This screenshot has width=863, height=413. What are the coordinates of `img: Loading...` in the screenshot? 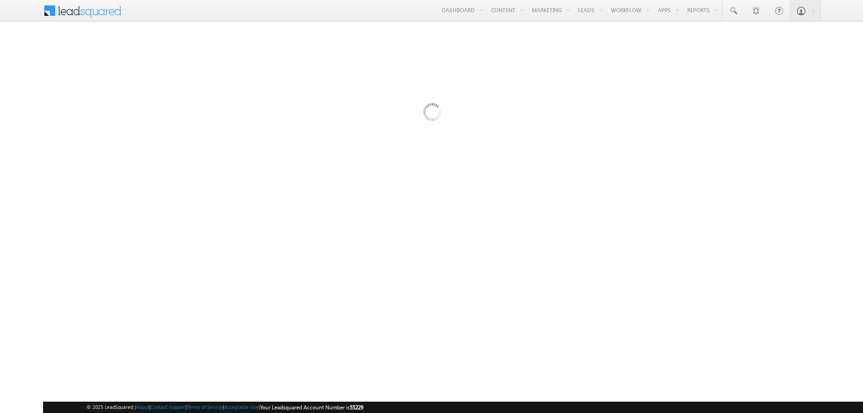 It's located at (431, 113).